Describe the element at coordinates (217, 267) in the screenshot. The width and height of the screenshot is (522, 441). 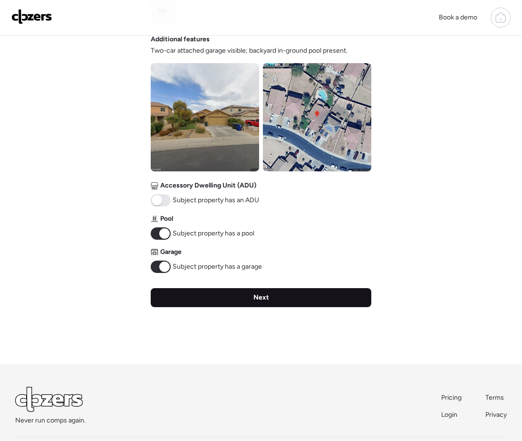
I see `span: Subject property has a garage` at that location.